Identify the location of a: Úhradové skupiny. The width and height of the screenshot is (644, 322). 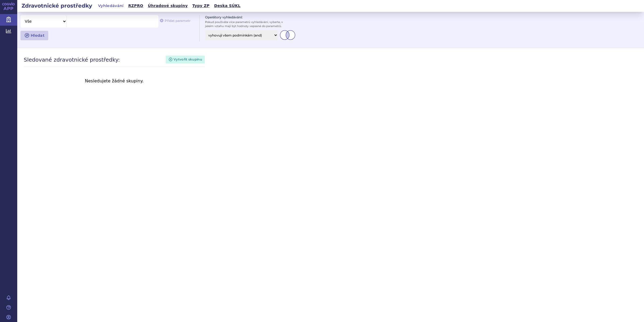
(168, 6).